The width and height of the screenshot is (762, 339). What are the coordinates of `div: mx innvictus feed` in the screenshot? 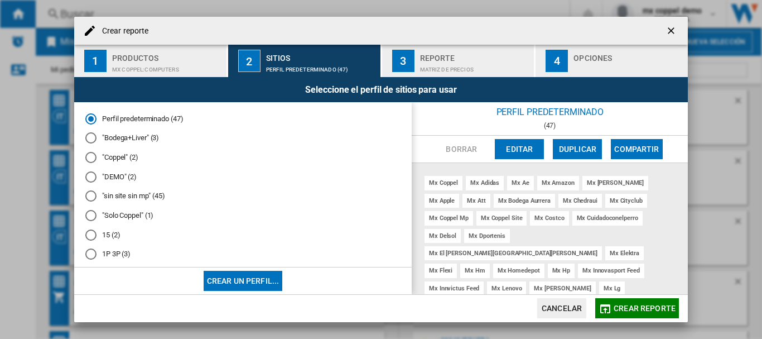 It's located at (454, 288).